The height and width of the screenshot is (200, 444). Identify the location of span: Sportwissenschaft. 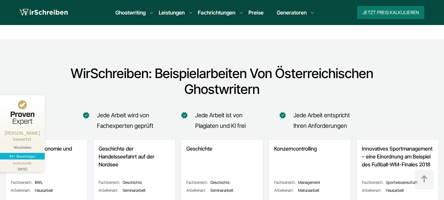
(397, 182).